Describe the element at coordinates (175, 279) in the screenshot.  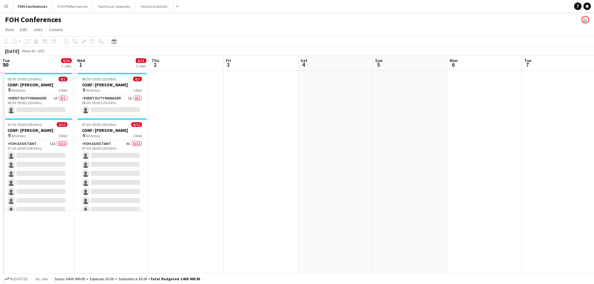
I see `span: Total Budgeted £409 499.85` at that location.